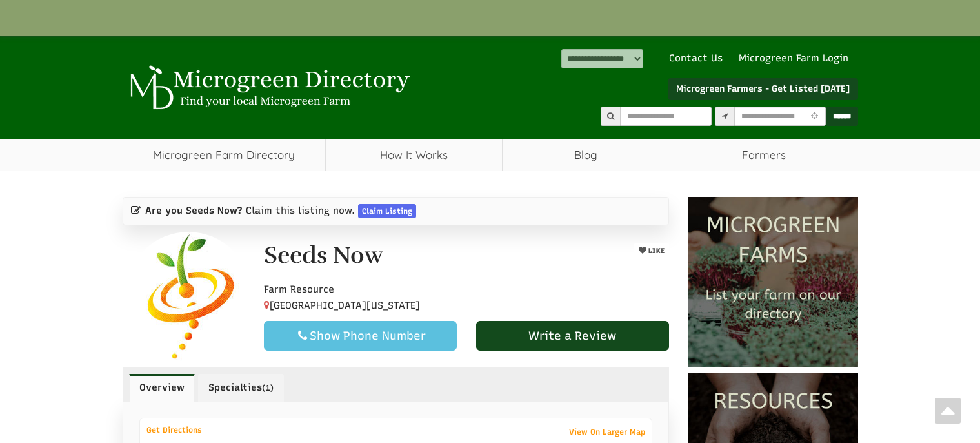 This screenshot has height=443, width=980. Describe the element at coordinates (323, 256) in the screenshot. I see `h1: Seeds Now` at that location.